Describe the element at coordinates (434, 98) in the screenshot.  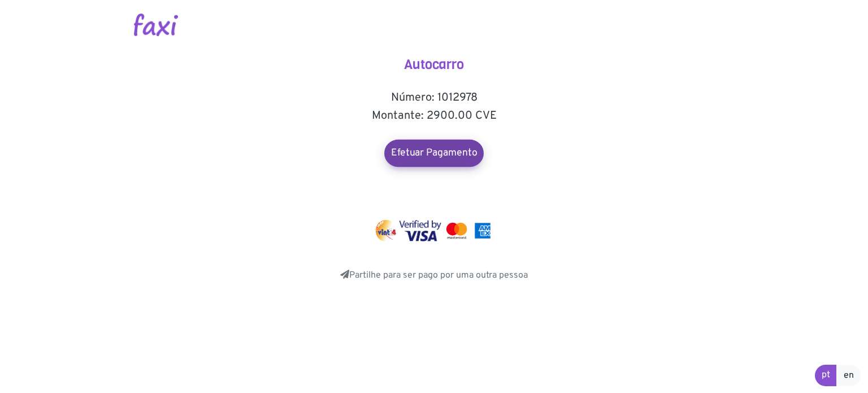
I see `h5: Número: 1012978` at that location.